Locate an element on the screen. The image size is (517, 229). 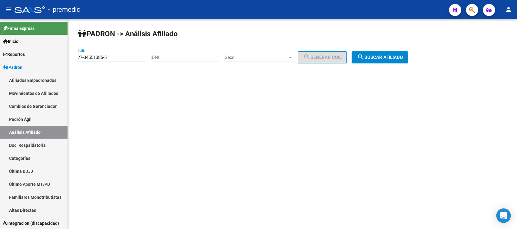
span: Padrón is located at coordinates (13, 68).